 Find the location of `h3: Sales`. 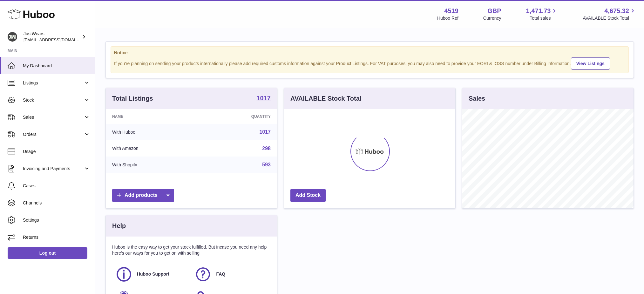

h3: Sales is located at coordinates (477, 98).